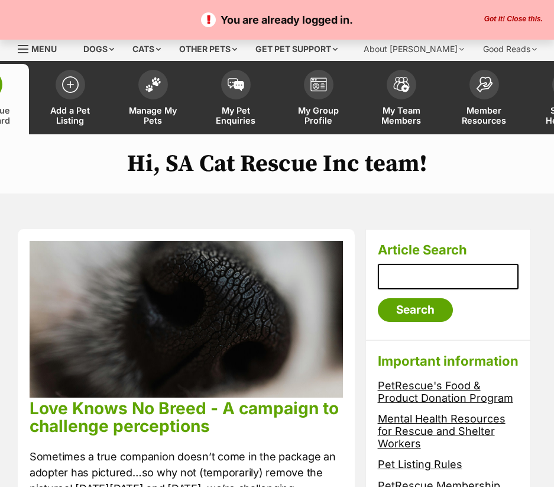 Image resolution: width=554 pixels, height=487 pixels. Describe the element at coordinates (448, 361) in the screenshot. I see `h3: Important information` at that location.